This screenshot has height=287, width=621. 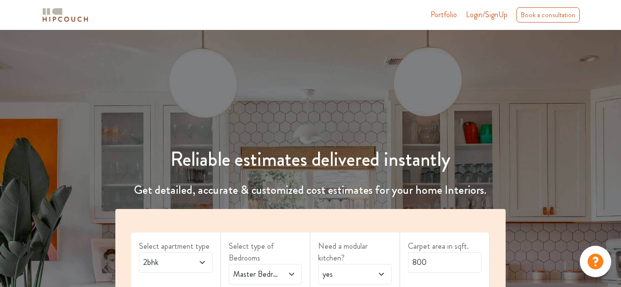 I want to click on label: Need a modular kitchen?, so click(x=355, y=252).